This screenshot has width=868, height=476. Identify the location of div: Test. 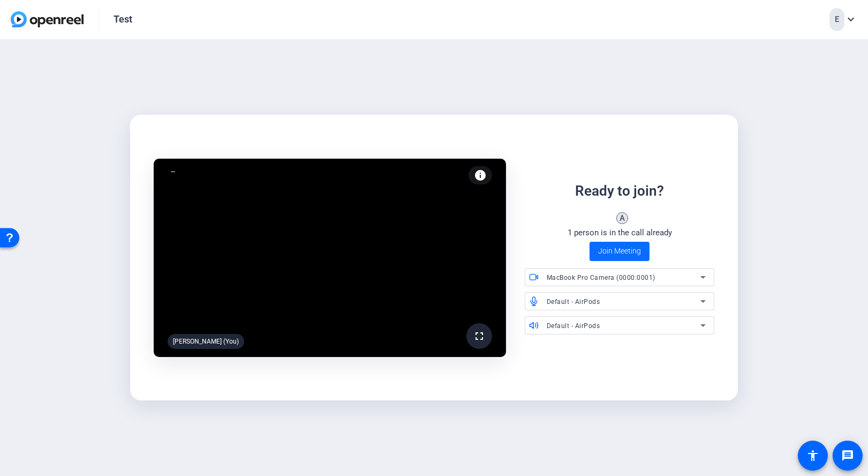
(122, 19).